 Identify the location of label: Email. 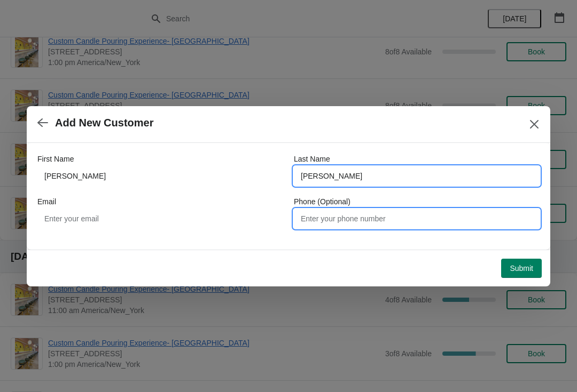
(47, 201).